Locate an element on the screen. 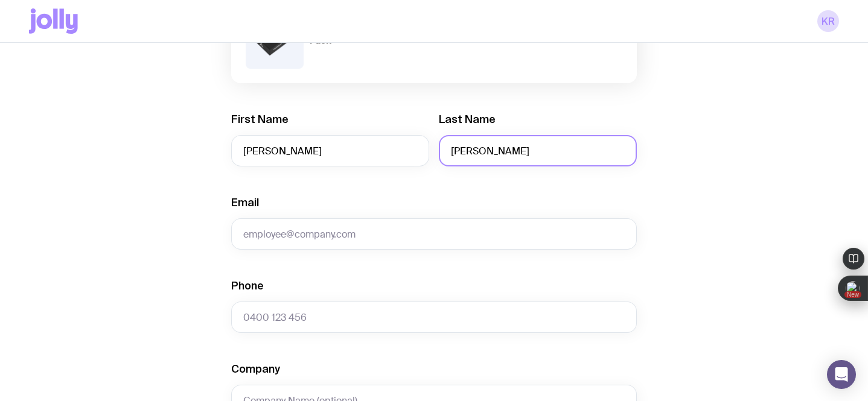  input: First Name is located at coordinates (330, 151).